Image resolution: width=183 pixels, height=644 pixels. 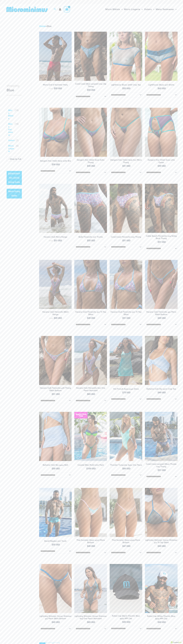 I want to click on h2: Coral Coast Blue Leopard 005 Clip Thong, so click(x=91, y=85).